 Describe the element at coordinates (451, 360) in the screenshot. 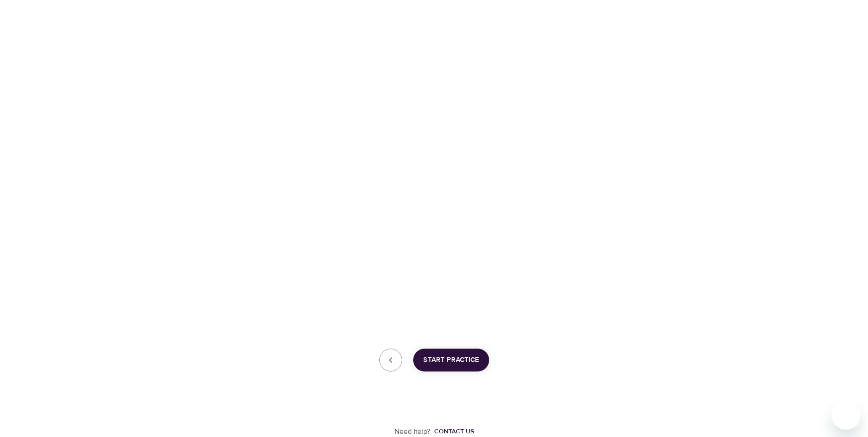

I see `span: Start Practice` at that location.